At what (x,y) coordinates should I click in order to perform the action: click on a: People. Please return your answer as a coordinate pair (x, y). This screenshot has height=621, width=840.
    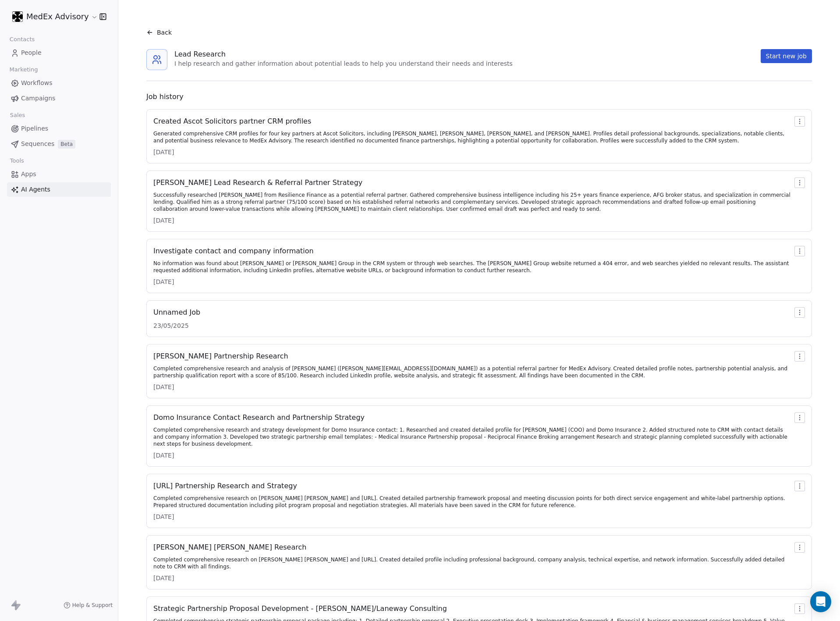
    Looking at the image, I should click on (59, 52).